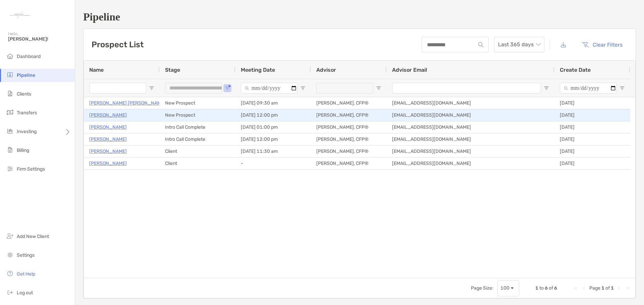 This screenshot has height=305, width=644. What do you see at coordinates (519, 45) in the screenshot?
I see `span: Last 365 days` at bounding box center [519, 45].